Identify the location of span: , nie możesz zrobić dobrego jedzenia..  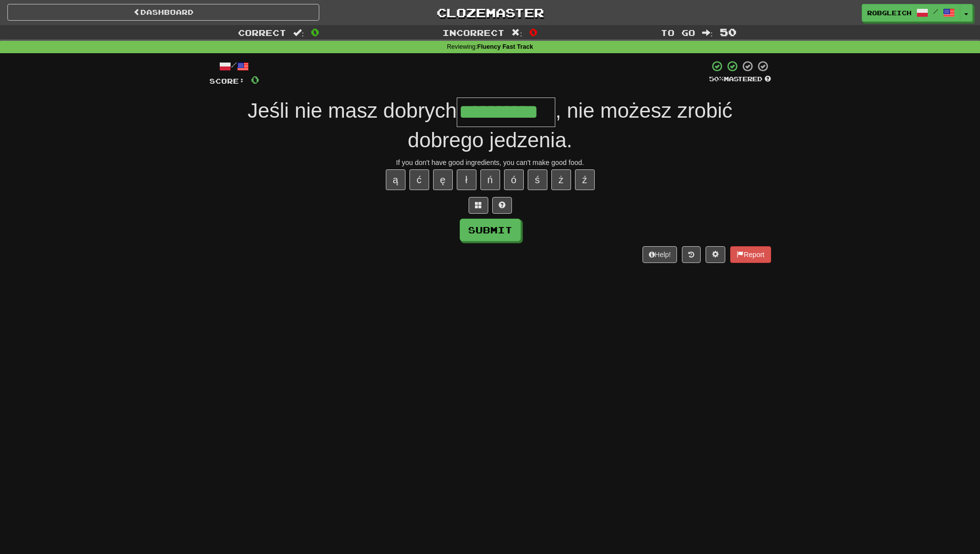
(570, 125).